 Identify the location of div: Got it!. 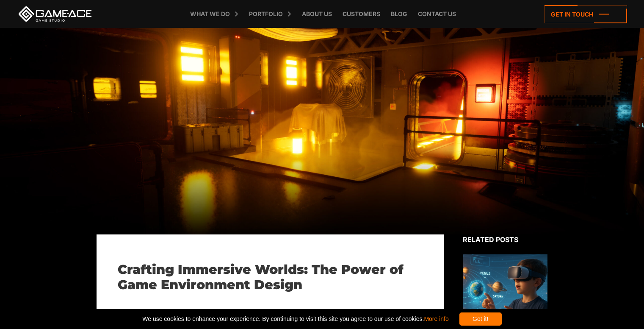
(480, 319).